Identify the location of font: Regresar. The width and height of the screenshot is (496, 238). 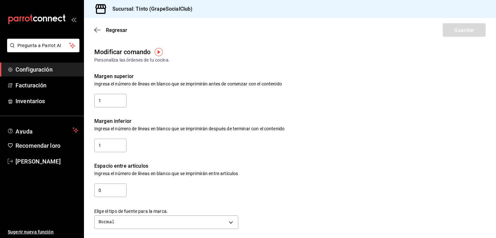
(116, 30).